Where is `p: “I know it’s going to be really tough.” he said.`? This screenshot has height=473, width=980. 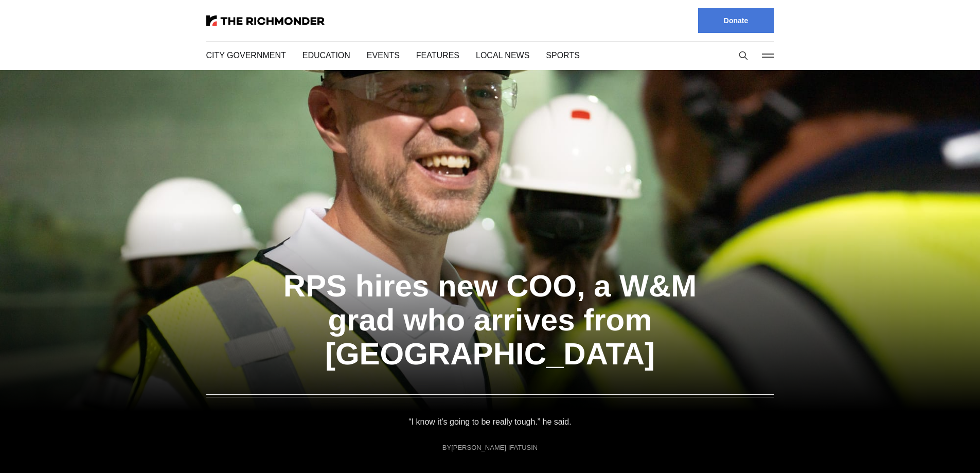 p: “I know it’s going to be really tough.” he said. is located at coordinates (490, 422).